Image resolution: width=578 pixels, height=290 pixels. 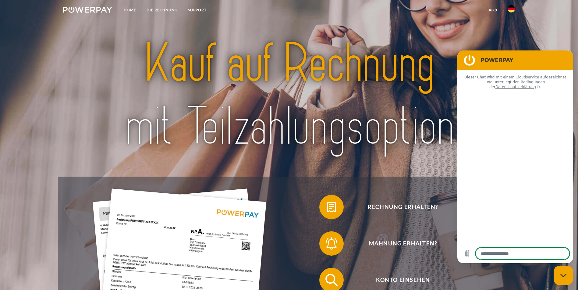 What do you see at coordinates (398, 244) in the screenshot?
I see `a: Mahnung erhalten?` at bounding box center [398, 244].